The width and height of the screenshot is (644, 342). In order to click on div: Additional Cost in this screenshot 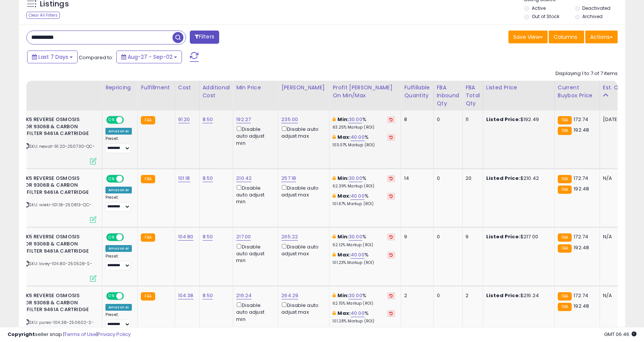, I will do `click(216, 92)`.